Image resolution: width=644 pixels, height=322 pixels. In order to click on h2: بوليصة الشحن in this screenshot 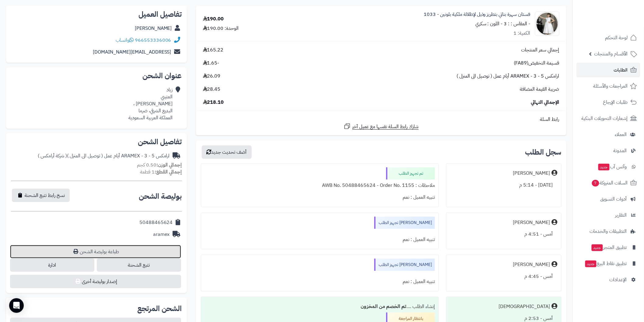, I will do `click(160, 196)`.